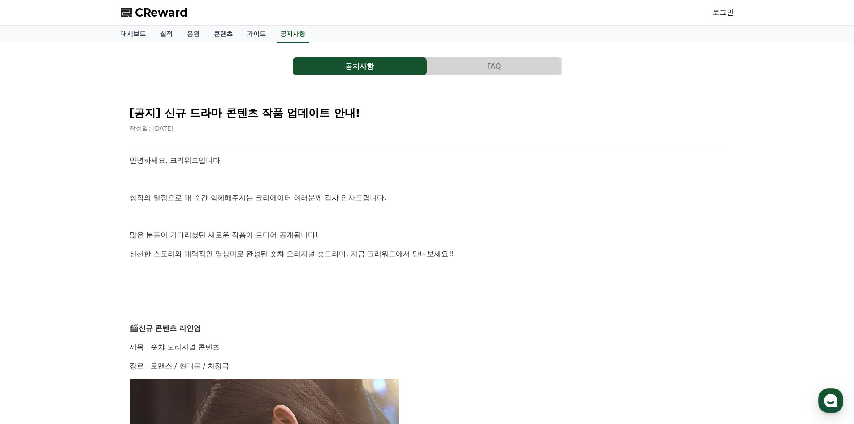 This screenshot has height=424, width=854. I want to click on span: 홈, so click(31, 301).